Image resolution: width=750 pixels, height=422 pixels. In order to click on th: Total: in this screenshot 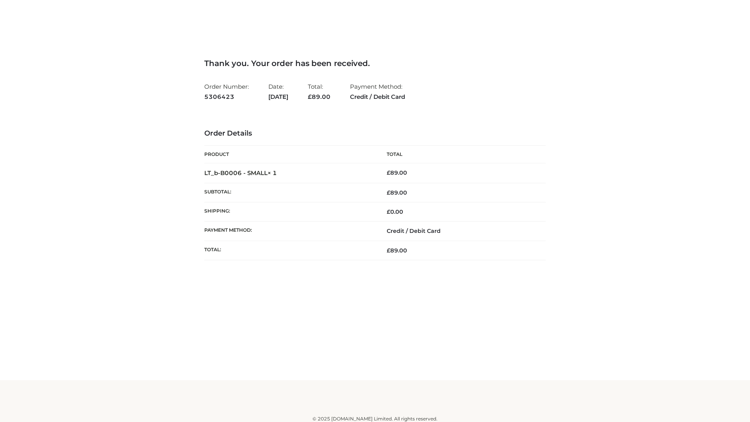, I will do `click(289, 250)`.